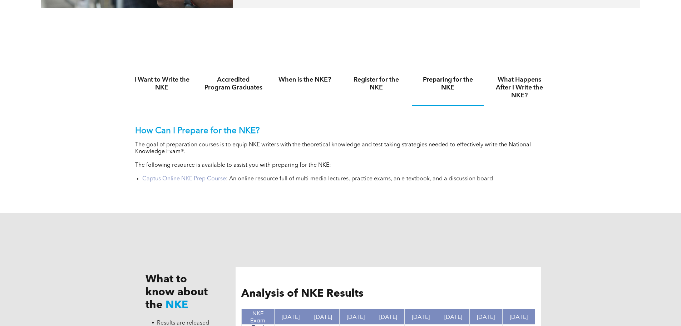 The height and width of the screenshot is (326, 681). What do you see at coordinates (184, 179) in the screenshot?
I see `a: Captus Online NKE Prep Course` at bounding box center [184, 179].